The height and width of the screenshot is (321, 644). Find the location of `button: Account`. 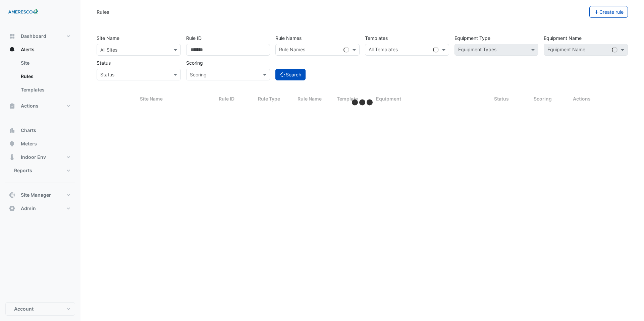

button: Account is located at coordinates (40, 309).